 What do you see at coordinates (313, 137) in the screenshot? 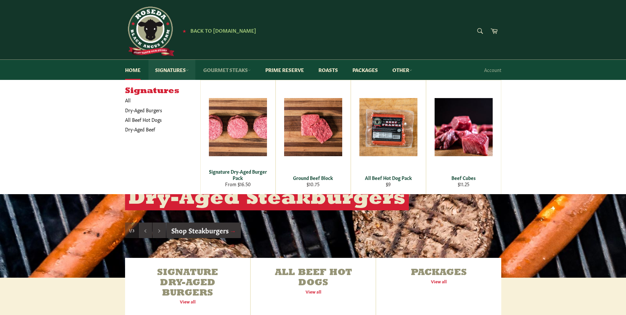
I see `a: Ground Beef Block Ground Beef Block $10.75` at bounding box center [313, 137].